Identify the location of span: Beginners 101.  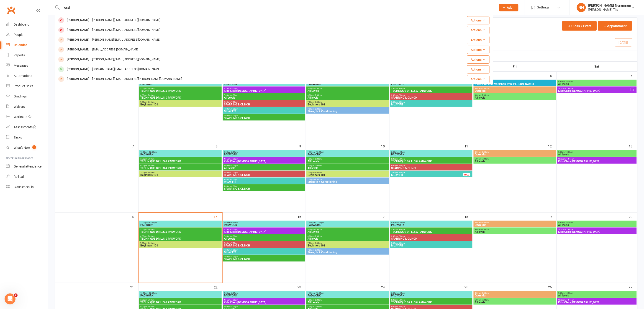
(180, 105).